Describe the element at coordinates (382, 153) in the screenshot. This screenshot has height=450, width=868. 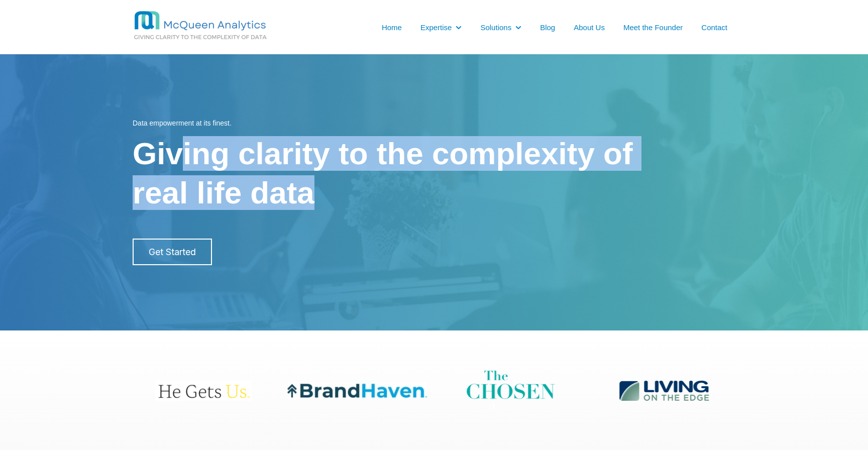
I see `span: Giving clarity to the complexity of` at that location.